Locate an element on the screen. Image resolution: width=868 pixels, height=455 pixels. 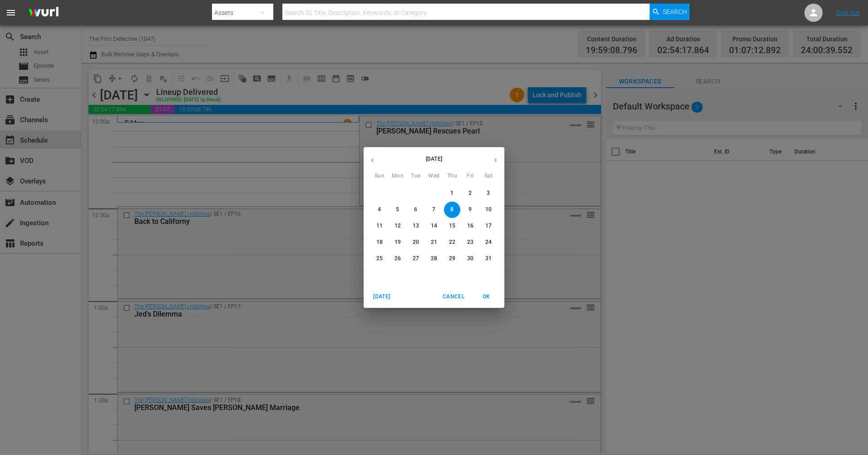
button: 10 is located at coordinates (489, 209).